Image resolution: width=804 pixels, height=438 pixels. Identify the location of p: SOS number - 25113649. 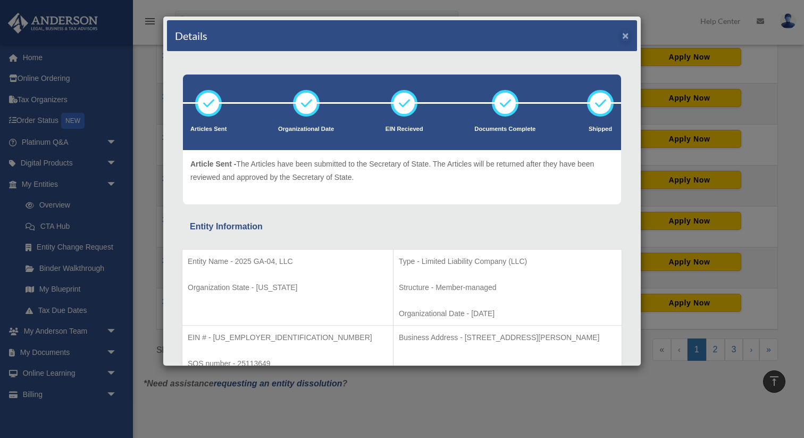
(288, 363).